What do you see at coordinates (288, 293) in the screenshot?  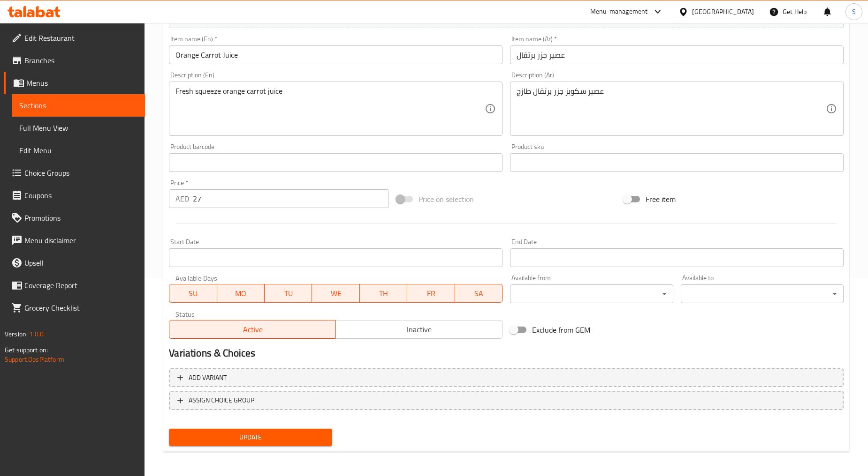 I see `span: TU` at bounding box center [288, 293].